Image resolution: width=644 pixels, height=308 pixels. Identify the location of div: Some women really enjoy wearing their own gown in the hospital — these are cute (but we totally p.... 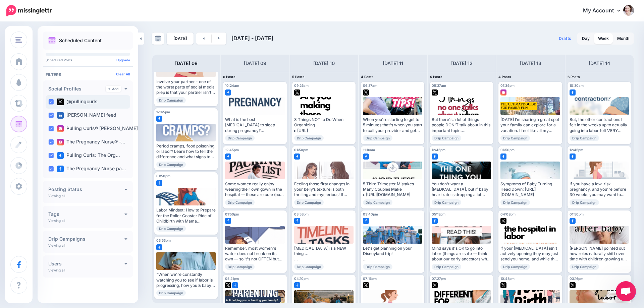
(255, 189).